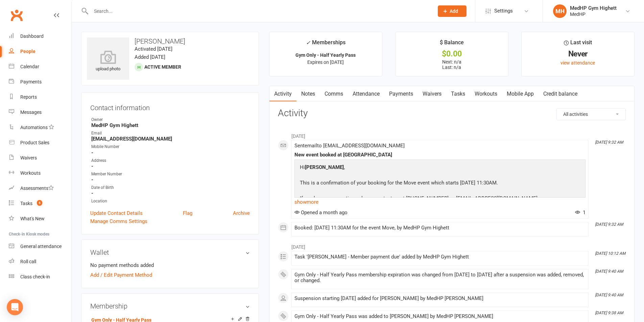  Describe the element at coordinates (578, 44) in the screenshot. I see `div: Last visit` at that location.